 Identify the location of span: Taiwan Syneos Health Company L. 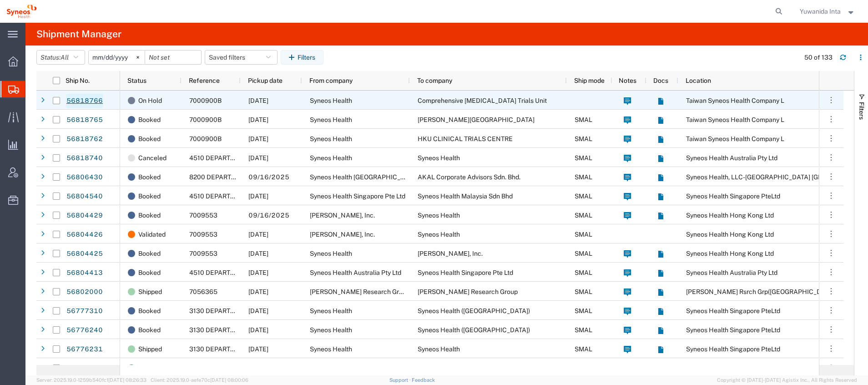
(735, 119).